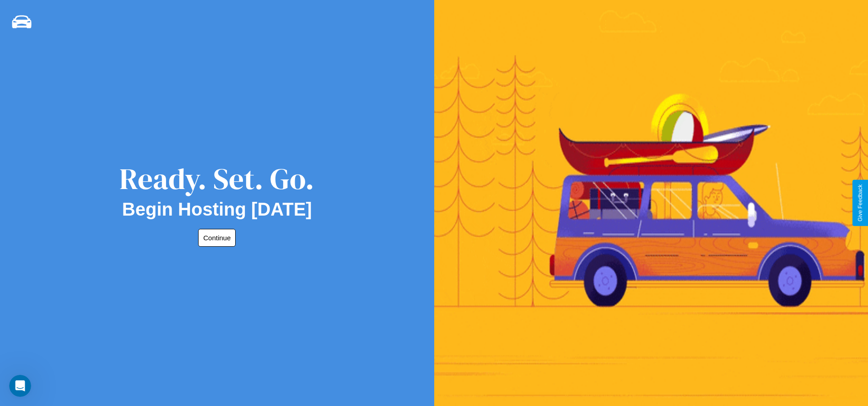  Describe the element at coordinates (217, 238) in the screenshot. I see `button: Continue` at that location.